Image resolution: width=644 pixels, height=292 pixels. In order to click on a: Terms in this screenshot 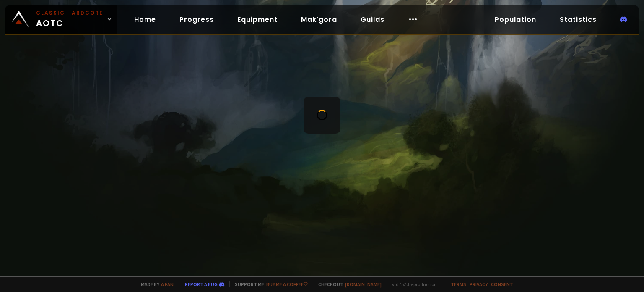, I will do `click(458, 284)`.